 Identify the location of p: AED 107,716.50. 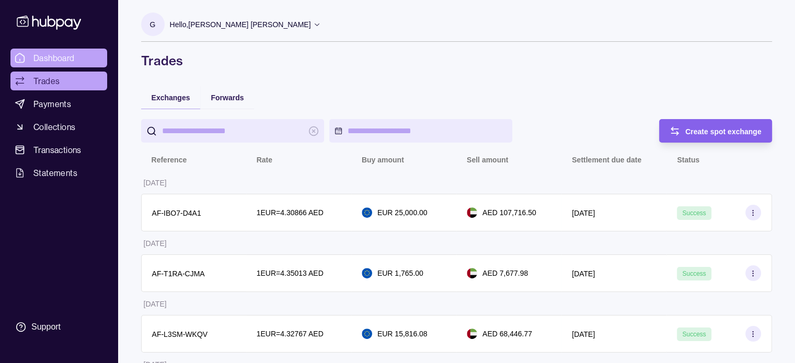
(509, 213).